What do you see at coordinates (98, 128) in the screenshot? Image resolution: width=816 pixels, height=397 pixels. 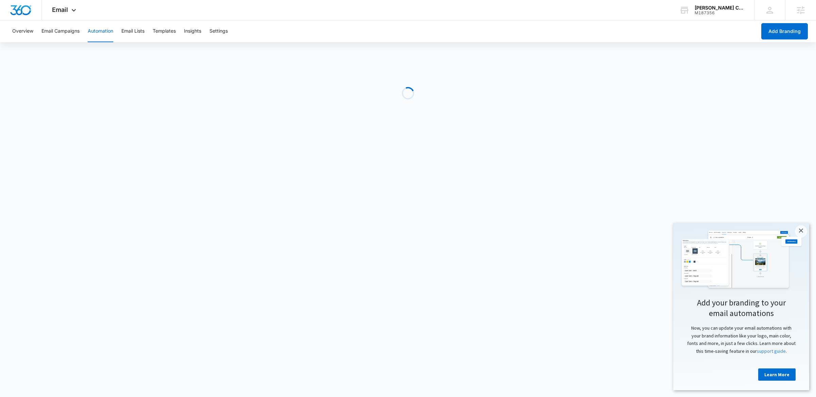 I see `a: support guide` at bounding box center [98, 128].